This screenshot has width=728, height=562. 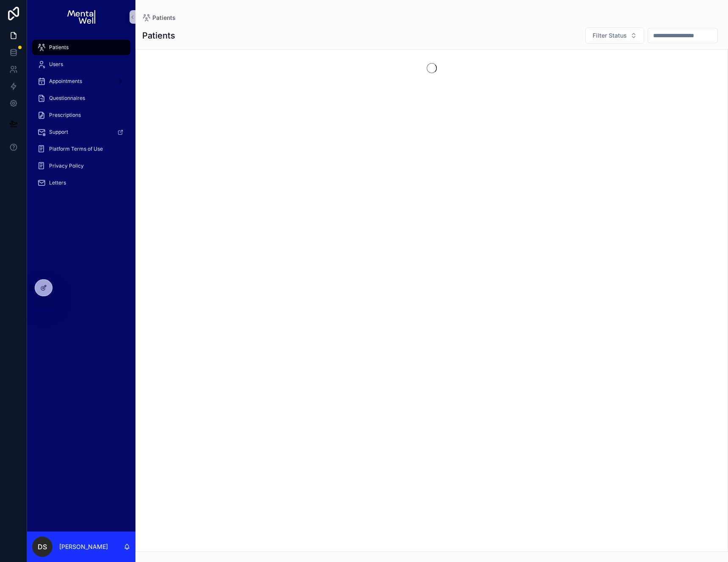 What do you see at coordinates (81, 81) in the screenshot?
I see `a: Appointments` at bounding box center [81, 81].